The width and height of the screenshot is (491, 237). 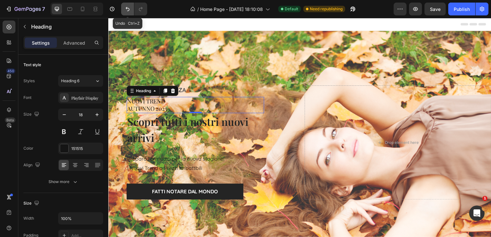 I want to click on p: Heading, so click(x=66, y=27).